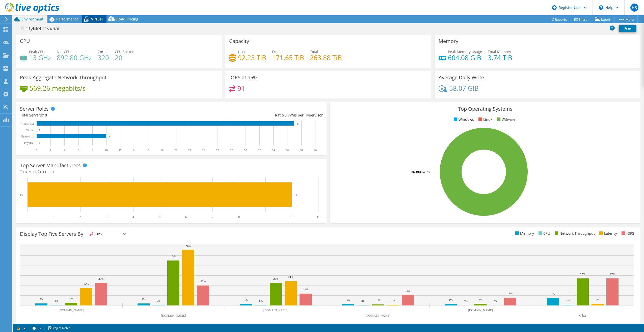 Image resolution: width=644 pixels, height=332 pixels. I want to click on text: 12%, so click(306, 289).